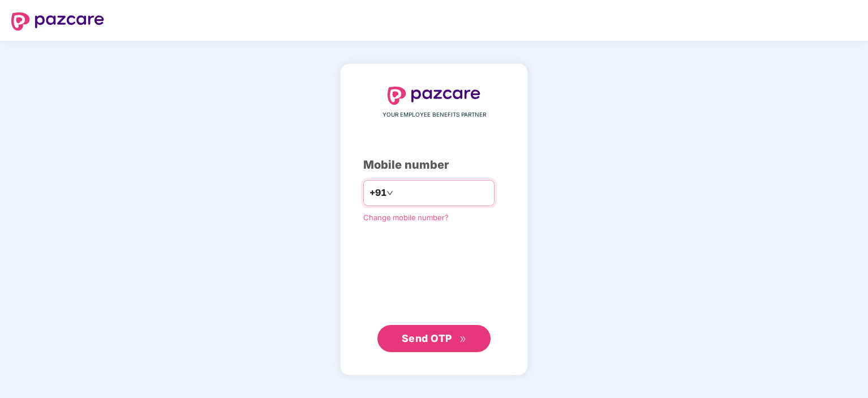 This screenshot has height=398, width=868. Describe the element at coordinates (427, 338) in the screenshot. I see `span: Send OTP` at that location.